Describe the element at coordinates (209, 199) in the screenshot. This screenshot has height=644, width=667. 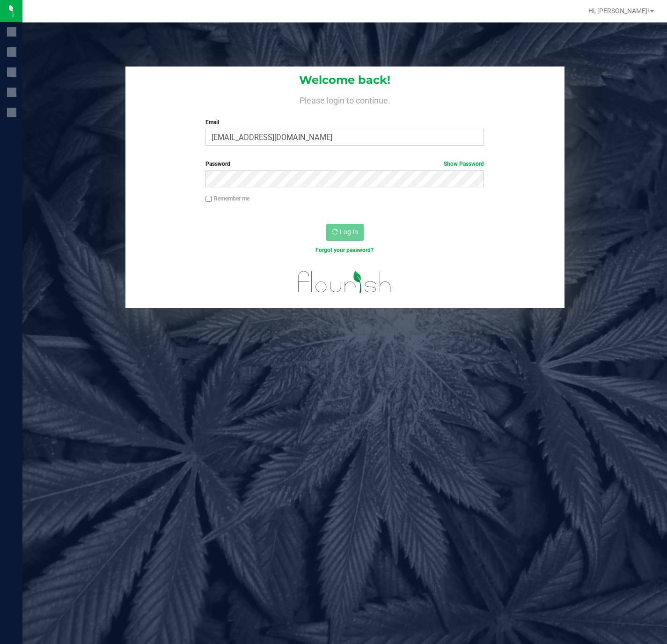
I see `input: Remember me` at that location.